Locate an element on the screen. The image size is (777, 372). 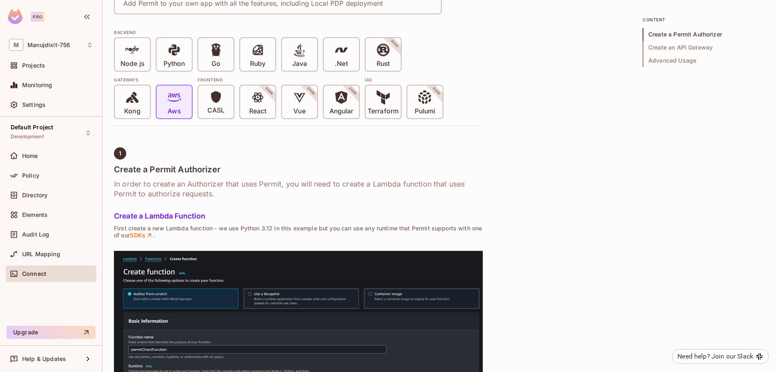
div: IAC is located at coordinates (404, 80).